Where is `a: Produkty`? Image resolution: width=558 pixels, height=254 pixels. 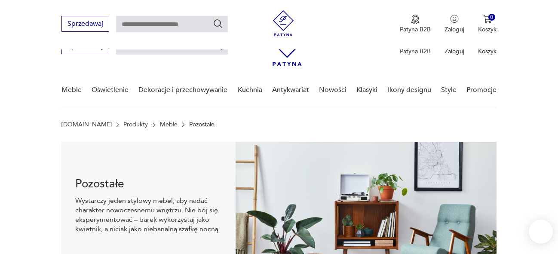 a: Produkty is located at coordinates (135, 125).